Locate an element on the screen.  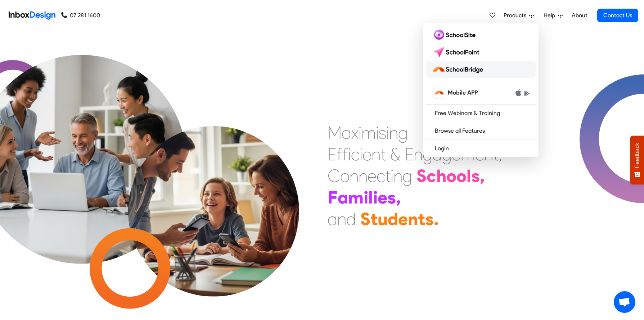
span: Products is located at coordinates (516, 16).